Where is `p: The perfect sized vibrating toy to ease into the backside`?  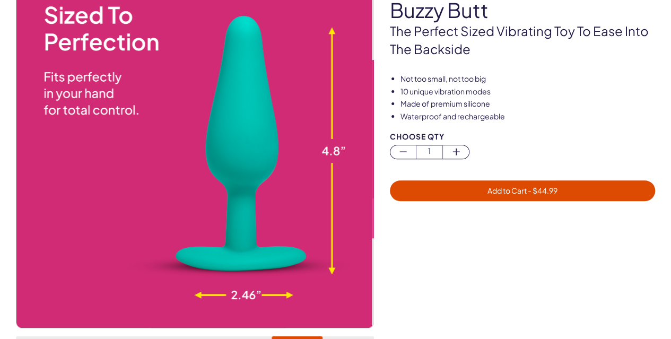 p: The perfect sized vibrating toy to ease into the backside is located at coordinates (522, 40).